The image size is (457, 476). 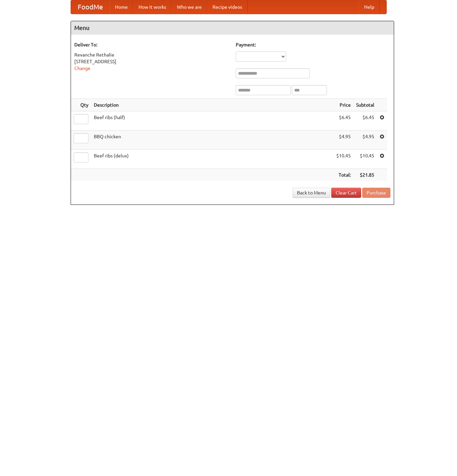 I want to click on th: Price, so click(x=343, y=105).